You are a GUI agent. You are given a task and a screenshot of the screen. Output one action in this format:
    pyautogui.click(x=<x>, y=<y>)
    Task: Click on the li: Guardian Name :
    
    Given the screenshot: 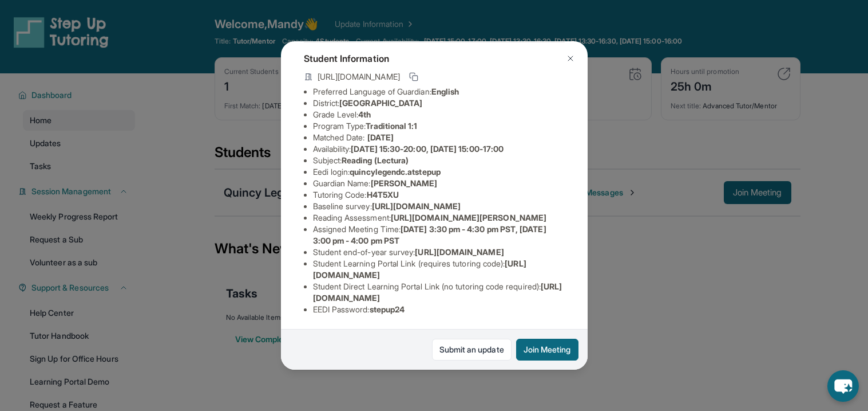 What is the action you would take?
    pyautogui.click(x=439, y=184)
    